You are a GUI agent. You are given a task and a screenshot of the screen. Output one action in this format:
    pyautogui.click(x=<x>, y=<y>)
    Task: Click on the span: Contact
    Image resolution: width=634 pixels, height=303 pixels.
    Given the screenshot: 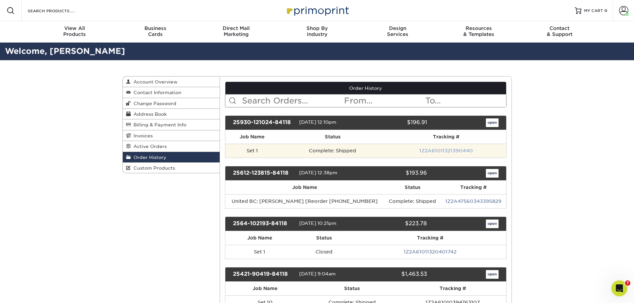 What is the action you would take?
    pyautogui.click(x=560, y=28)
    